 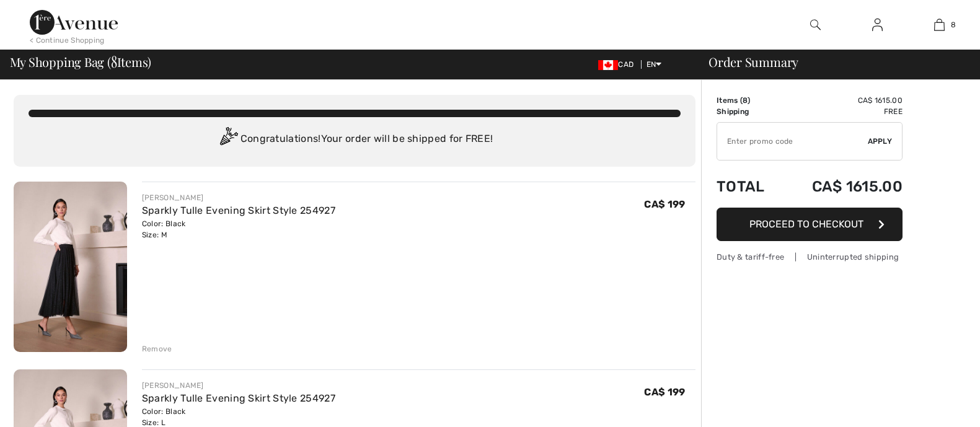 I want to click on input: Promo code, so click(x=792, y=141).